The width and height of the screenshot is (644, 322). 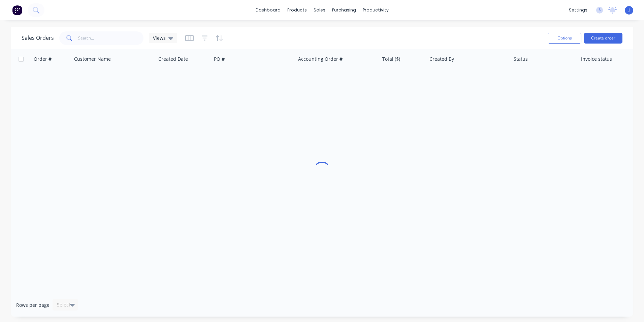 I want to click on div: Created By, so click(x=441, y=59).